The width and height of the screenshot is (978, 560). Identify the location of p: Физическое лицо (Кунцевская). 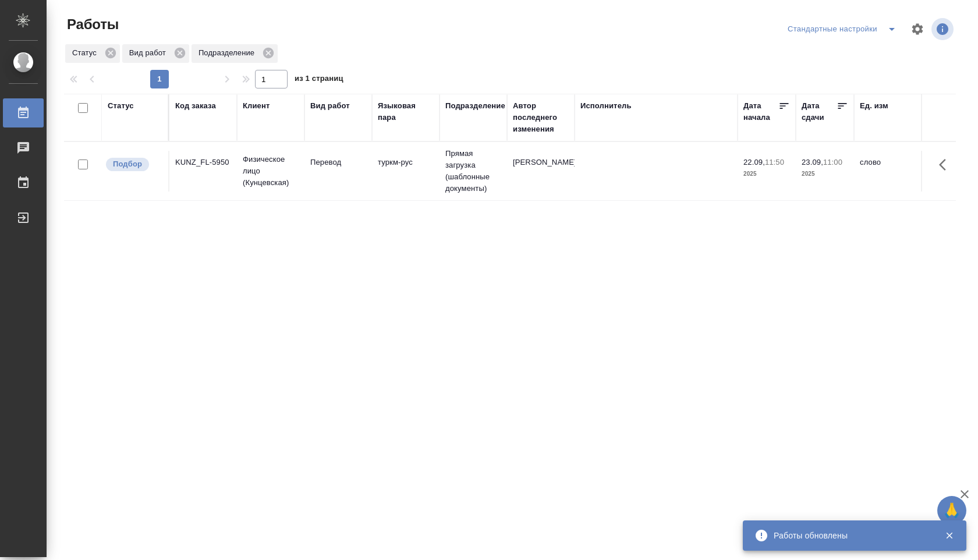
(271, 171).